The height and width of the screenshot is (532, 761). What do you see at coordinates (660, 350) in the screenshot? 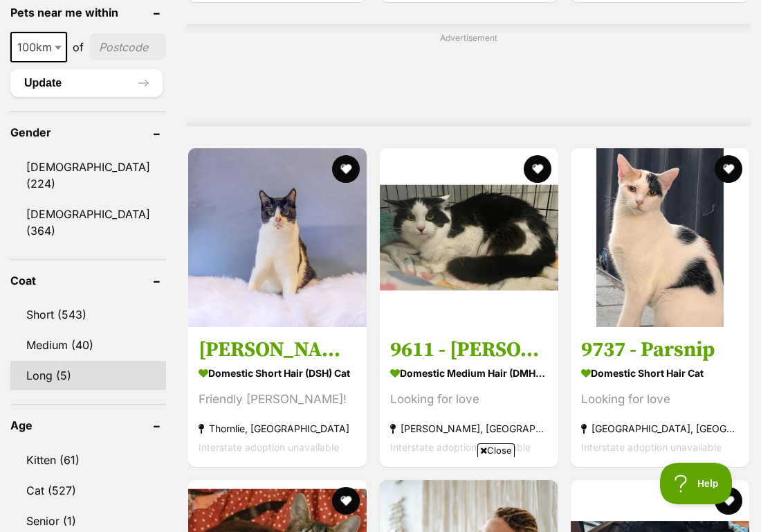
I see `h3: 9737 - Parsnip` at bounding box center [660, 350].